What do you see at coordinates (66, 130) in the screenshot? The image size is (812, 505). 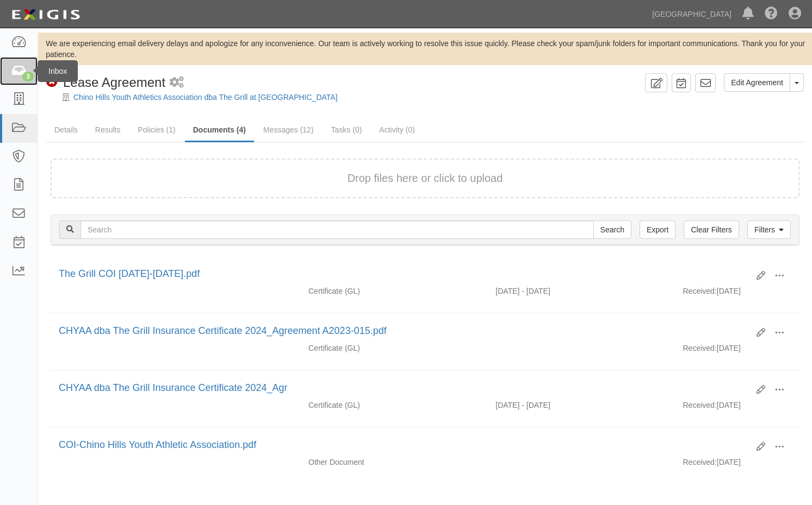 I see `a: Details` at bounding box center [66, 130].